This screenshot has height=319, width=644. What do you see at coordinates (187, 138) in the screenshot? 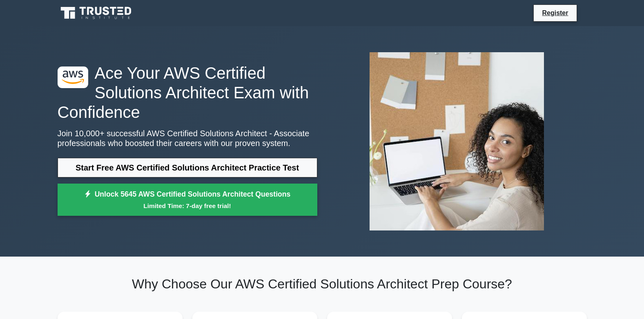
I see `p: Join 10,000+ successful AWS Certified Solutions Architect - Associate professionals who boosted t...` at bounding box center [187, 138].